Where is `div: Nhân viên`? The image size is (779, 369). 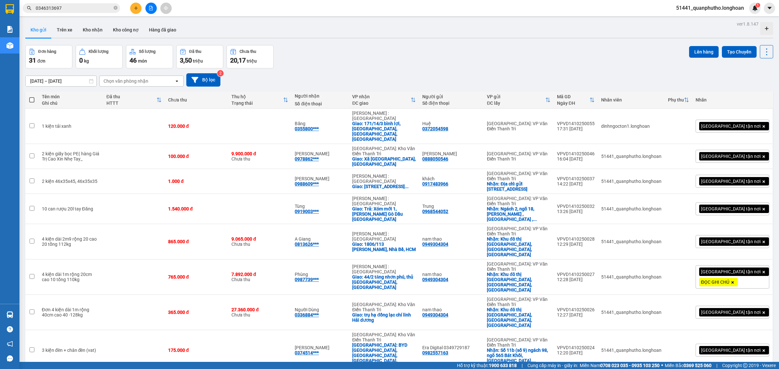
div: Nhân viên is located at coordinates (631, 100).